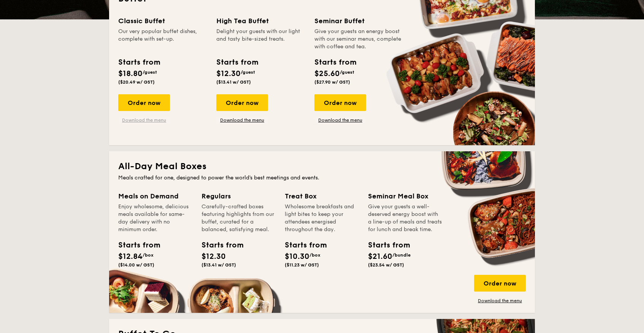 Image resolution: width=644 pixels, height=333 pixels. I want to click on div: Seminar Meal Box, so click(405, 196).